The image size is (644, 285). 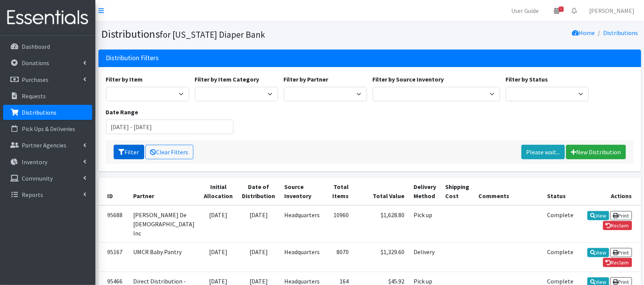 What do you see at coordinates (48, 161) in the screenshot?
I see `a: Inventory` at bounding box center [48, 161].